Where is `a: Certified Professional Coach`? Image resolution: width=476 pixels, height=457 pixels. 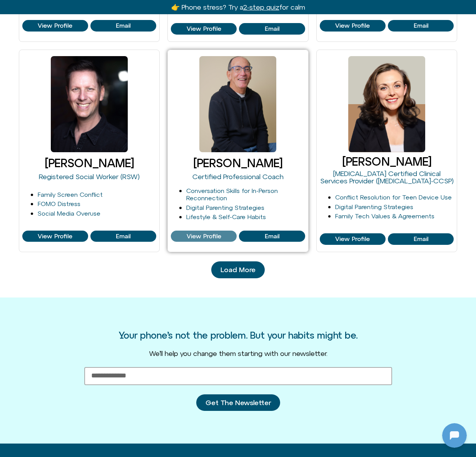
a: Certified Professional Coach is located at coordinates (238, 177).